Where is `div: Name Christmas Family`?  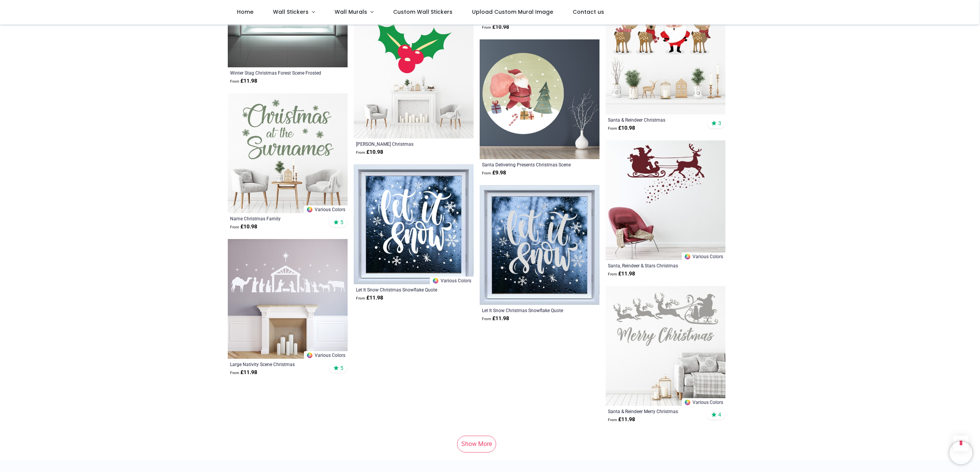
div: Name Christmas Family is located at coordinates (276, 218).